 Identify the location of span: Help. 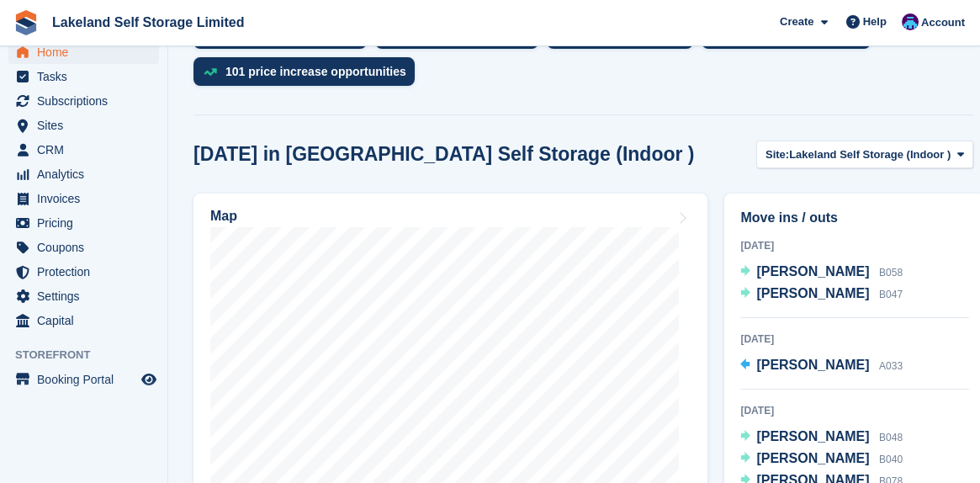
(874, 22).